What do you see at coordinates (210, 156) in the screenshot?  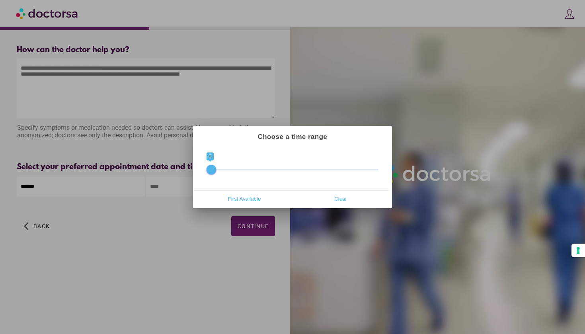 I see `span: 0` at bounding box center [210, 156].